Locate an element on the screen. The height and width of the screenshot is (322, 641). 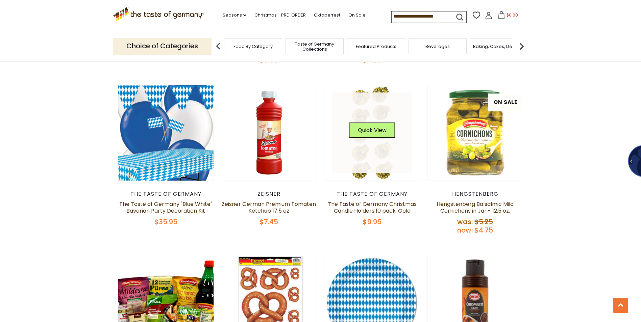
label: Now: is located at coordinates (465, 230).